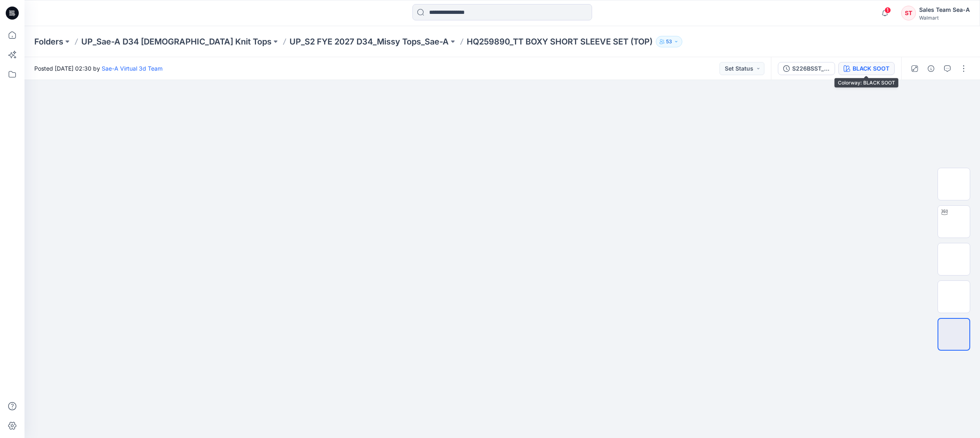 This screenshot has height=438, width=980. What do you see at coordinates (807, 68) in the screenshot?
I see `button: S226BSST_FULL COLORWAYS` at bounding box center [807, 68].